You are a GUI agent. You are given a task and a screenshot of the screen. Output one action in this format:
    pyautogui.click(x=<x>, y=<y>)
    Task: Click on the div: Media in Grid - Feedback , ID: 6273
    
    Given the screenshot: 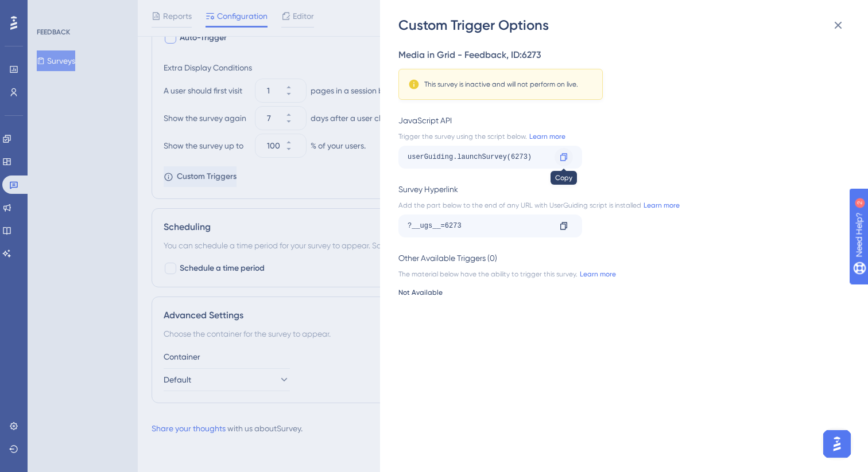 What is the action you would take?
    pyautogui.click(x=620, y=55)
    